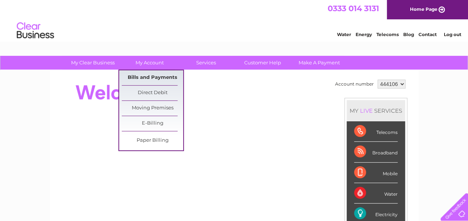  I want to click on a: Contact, so click(427, 34).